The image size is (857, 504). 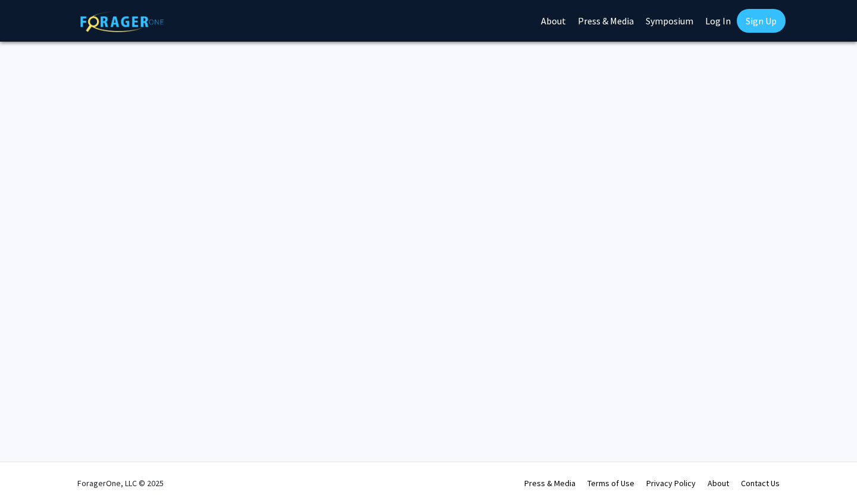 What do you see at coordinates (120, 483) in the screenshot?
I see `div: ForagerOne, LLC © 2025` at bounding box center [120, 483].